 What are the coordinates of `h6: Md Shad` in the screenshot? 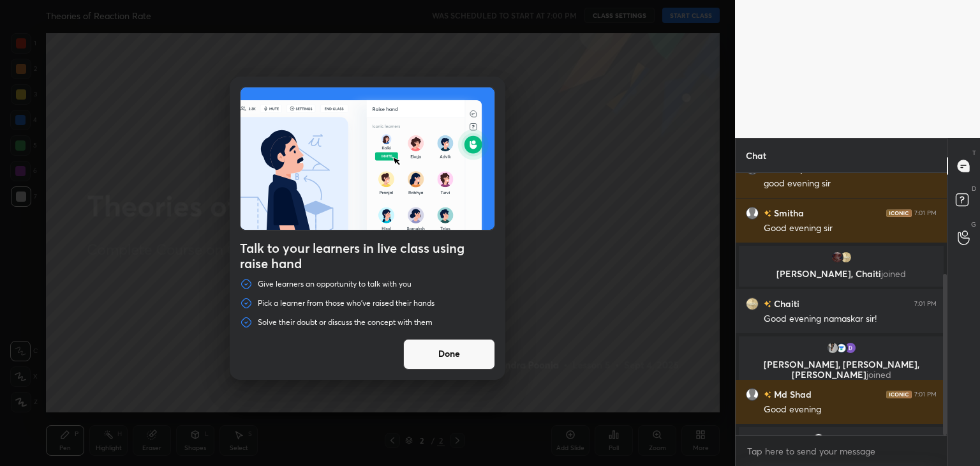 It's located at (791, 394).